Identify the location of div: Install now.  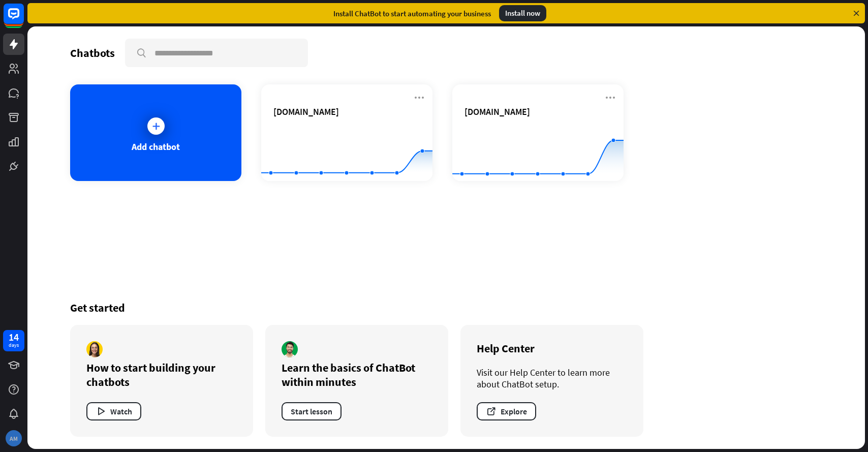
(522, 13).